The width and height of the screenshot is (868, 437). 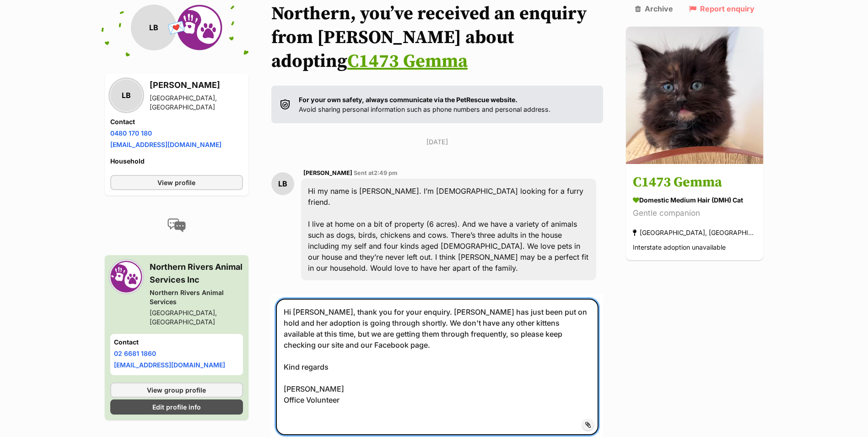 What do you see at coordinates (425, 104) in the screenshot?
I see `p: Avoid sharing personal information such as phone numbers and personal address.` at bounding box center [425, 104].